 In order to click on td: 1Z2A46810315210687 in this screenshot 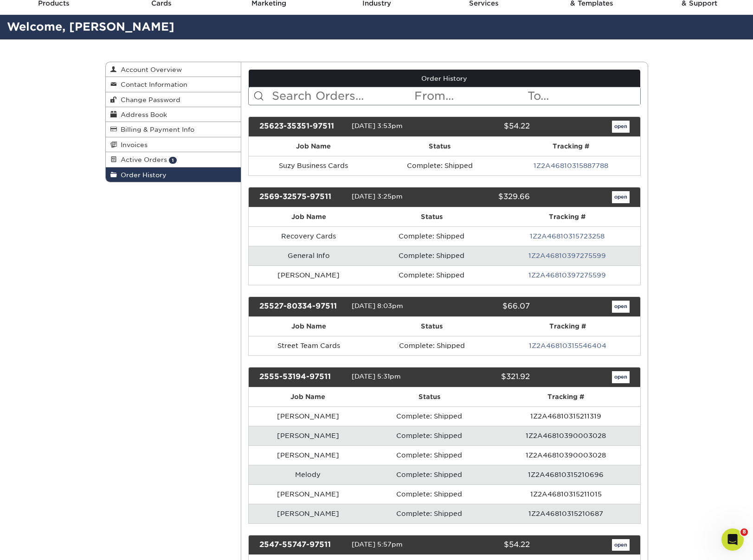, I will do `click(566, 514)`.